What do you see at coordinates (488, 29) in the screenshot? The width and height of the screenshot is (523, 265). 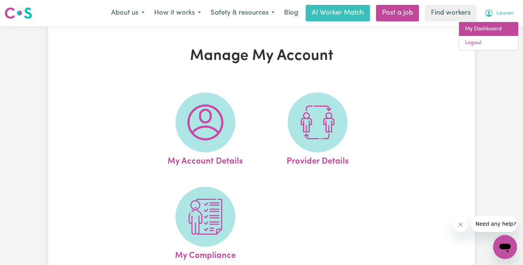 I see `a: My Dashboard` at bounding box center [488, 29].